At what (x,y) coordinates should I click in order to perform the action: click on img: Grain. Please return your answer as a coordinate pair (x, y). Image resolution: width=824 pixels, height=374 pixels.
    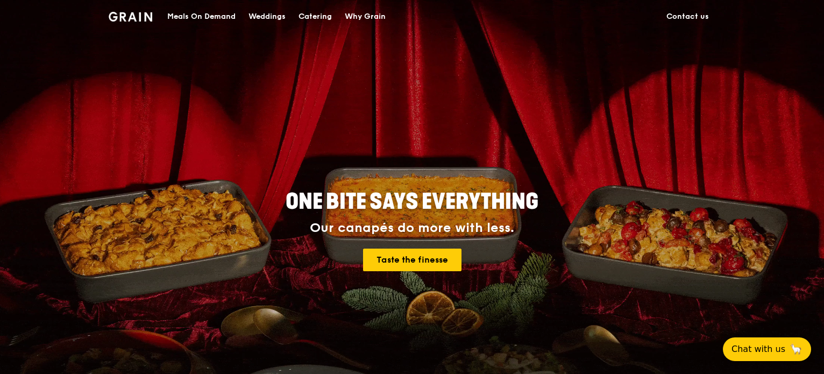
    Looking at the image, I should click on (130, 17).